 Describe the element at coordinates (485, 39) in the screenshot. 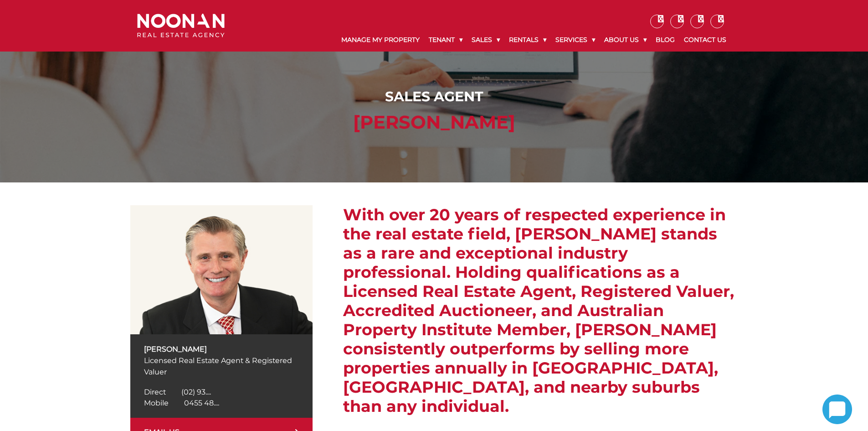

I see `a: Sales` at that location.